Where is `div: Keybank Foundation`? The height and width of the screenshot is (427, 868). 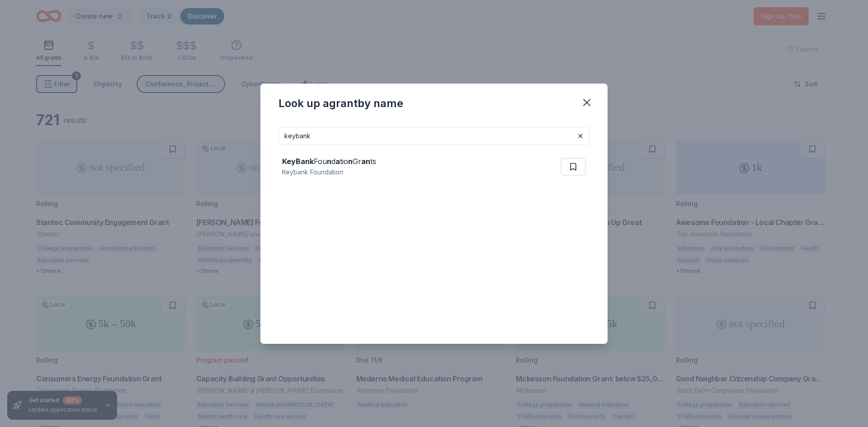
div: Keybank Foundation is located at coordinates (329, 172).